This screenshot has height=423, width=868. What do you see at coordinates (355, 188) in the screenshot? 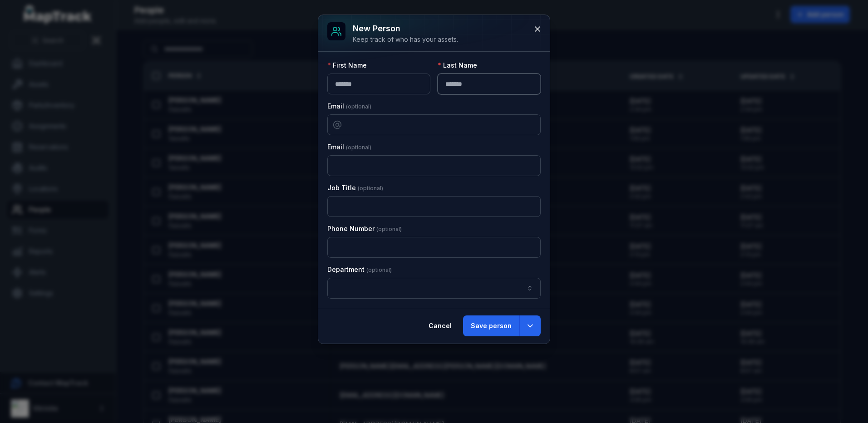
I see `label: Job Title` at bounding box center [355, 188].